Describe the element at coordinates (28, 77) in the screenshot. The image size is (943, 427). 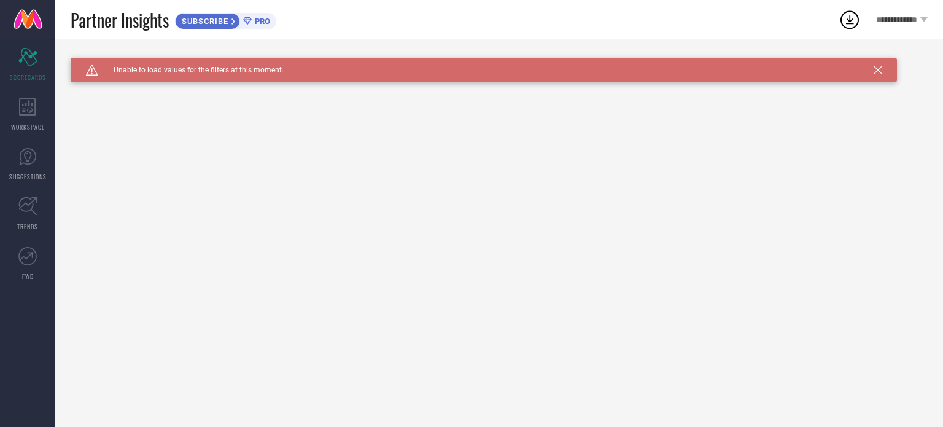
I see `span: SCORECARDS` at that location.